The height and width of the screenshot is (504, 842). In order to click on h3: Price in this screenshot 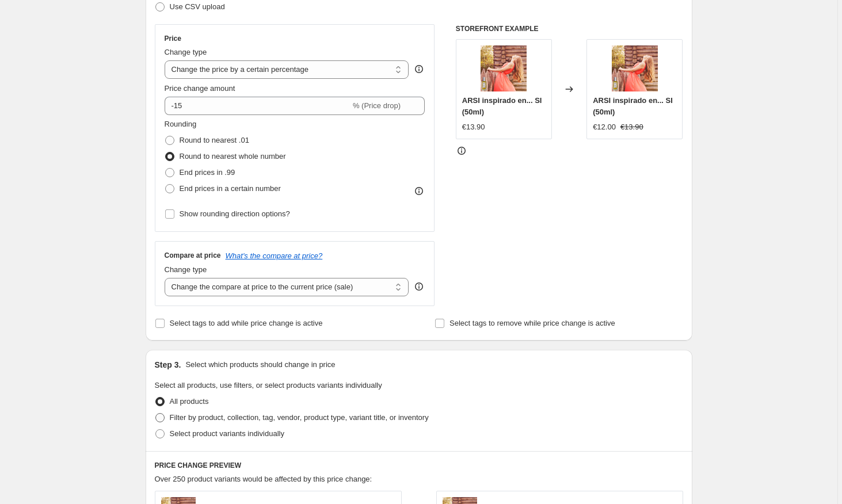, I will do `click(173, 39)`.